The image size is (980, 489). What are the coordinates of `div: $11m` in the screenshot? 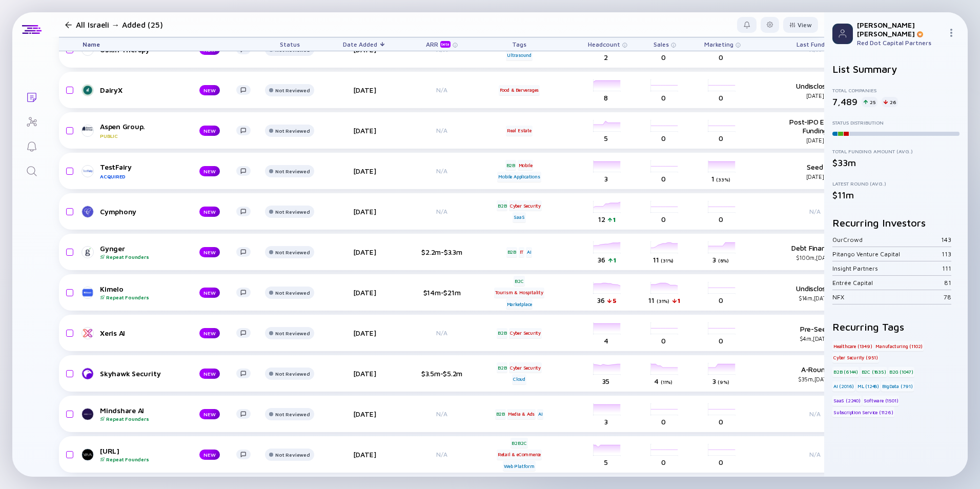 It's located at (896, 195).